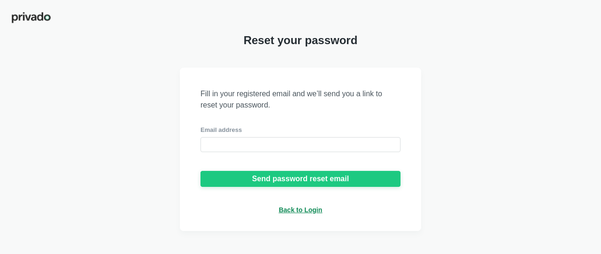 This screenshot has height=254, width=601. I want to click on div: Send password reset email, so click(301, 179).